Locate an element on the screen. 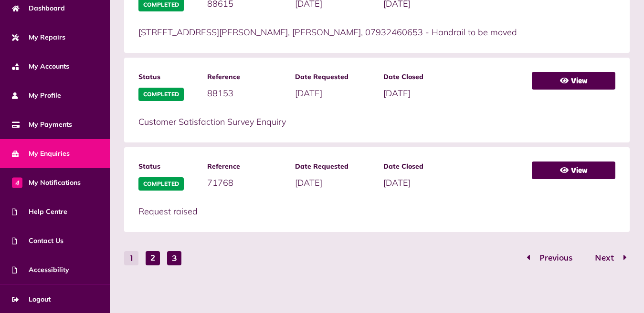  span: 88153 is located at coordinates (220, 93).